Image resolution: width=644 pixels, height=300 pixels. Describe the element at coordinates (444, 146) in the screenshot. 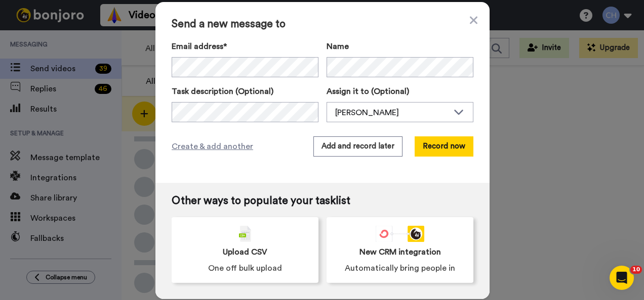

I see `button: Record now` at that location.